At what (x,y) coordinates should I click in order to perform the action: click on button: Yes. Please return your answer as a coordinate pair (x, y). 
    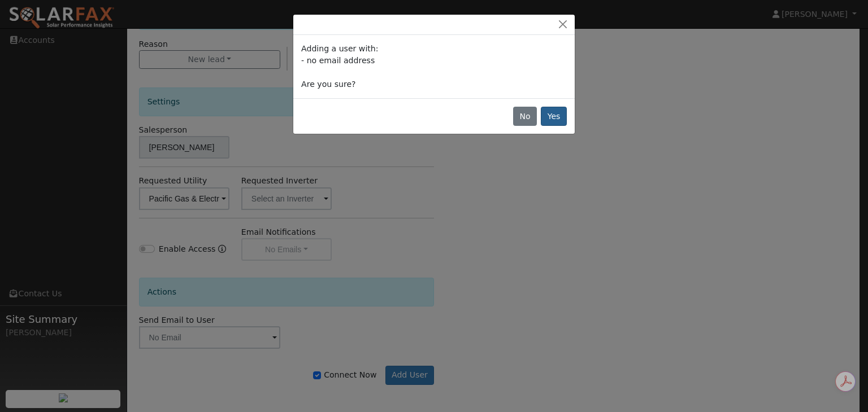
    Looking at the image, I should click on (554, 117).